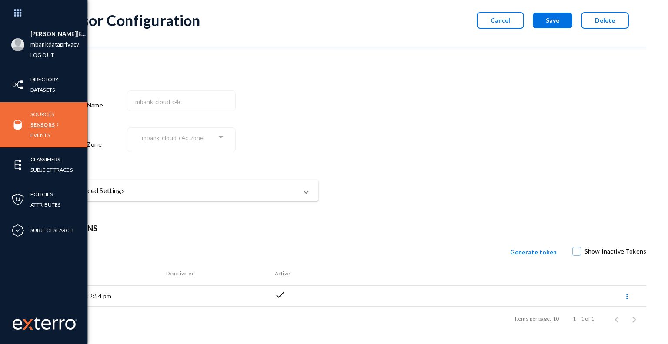 The width and height of the screenshot is (668, 344). What do you see at coordinates (183, 102) in the screenshot?
I see `input: Name` at bounding box center [183, 102].